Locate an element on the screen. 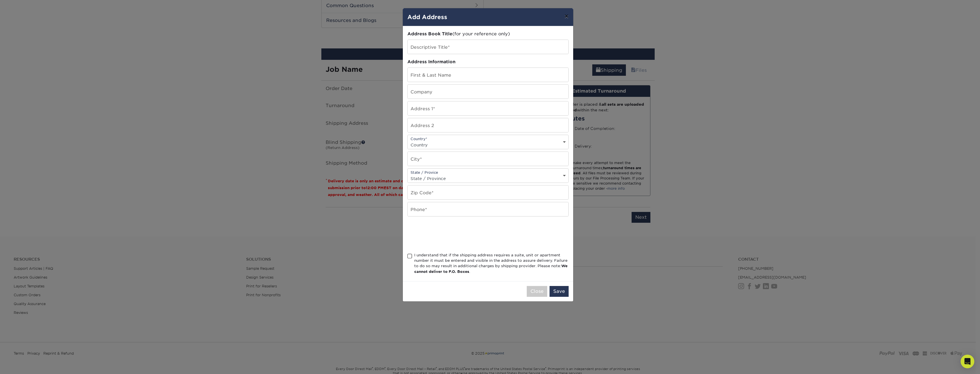  h4: Add Address is located at coordinates (488, 17).